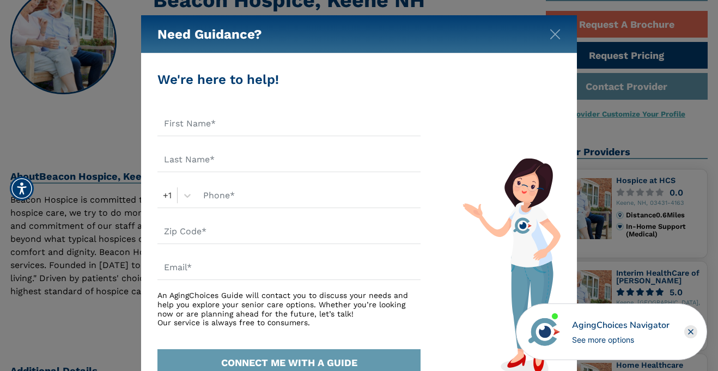  Describe the element at coordinates (544, 332) in the screenshot. I see `img: avatar` at that location.